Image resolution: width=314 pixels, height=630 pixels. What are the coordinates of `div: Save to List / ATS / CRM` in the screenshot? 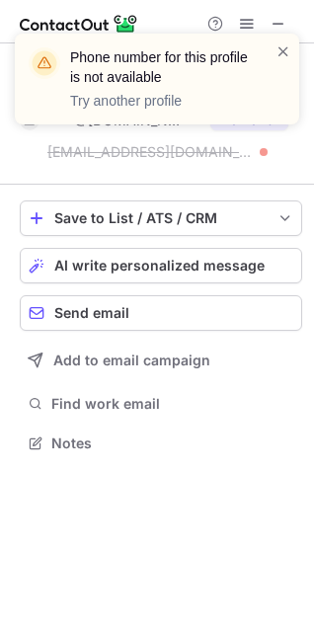 It's located at (161, 218).